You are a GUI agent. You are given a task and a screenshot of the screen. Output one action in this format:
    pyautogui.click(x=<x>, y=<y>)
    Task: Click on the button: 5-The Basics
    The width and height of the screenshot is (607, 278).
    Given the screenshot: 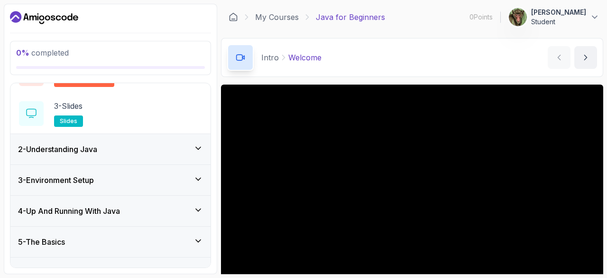 What is the action you would take?
    pyautogui.click(x=111, y=241)
    